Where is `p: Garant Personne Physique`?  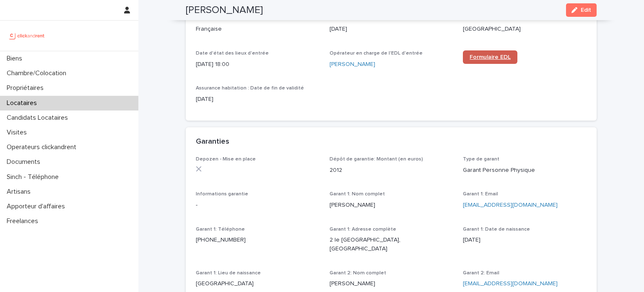
p: Garant Personne Physique is located at coordinates (525, 170).